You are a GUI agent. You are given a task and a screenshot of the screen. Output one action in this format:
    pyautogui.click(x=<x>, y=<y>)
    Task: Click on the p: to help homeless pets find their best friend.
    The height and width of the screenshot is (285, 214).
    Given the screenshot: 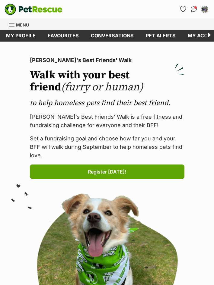 What is the action you would take?
    pyautogui.click(x=107, y=103)
    